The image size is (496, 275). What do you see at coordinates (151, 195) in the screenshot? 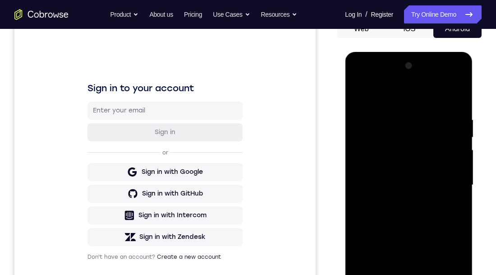
I see `button: Sign in with Intercom` at bounding box center [151, 195].